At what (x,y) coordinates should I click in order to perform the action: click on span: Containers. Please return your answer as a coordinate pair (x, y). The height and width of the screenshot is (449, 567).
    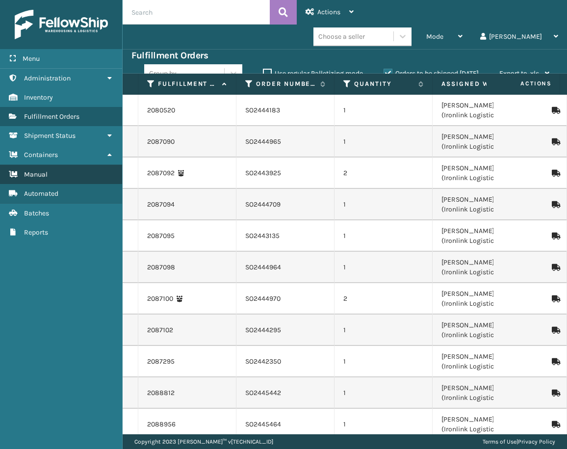
    Looking at the image, I should click on (41, 154).